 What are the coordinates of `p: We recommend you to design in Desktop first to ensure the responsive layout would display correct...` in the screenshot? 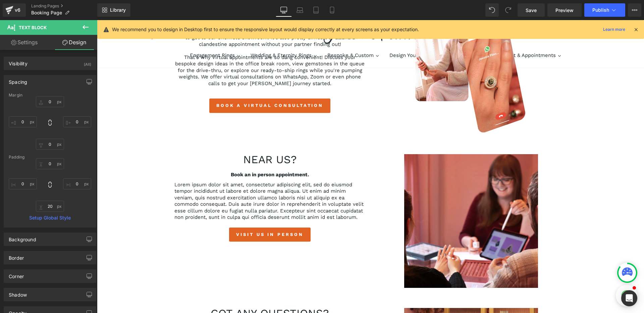 It's located at (265, 30).